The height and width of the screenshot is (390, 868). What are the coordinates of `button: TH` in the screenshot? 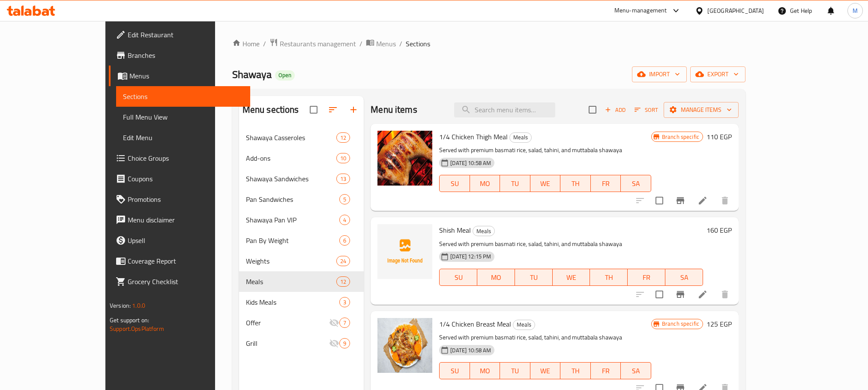 It's located at (575, 184).